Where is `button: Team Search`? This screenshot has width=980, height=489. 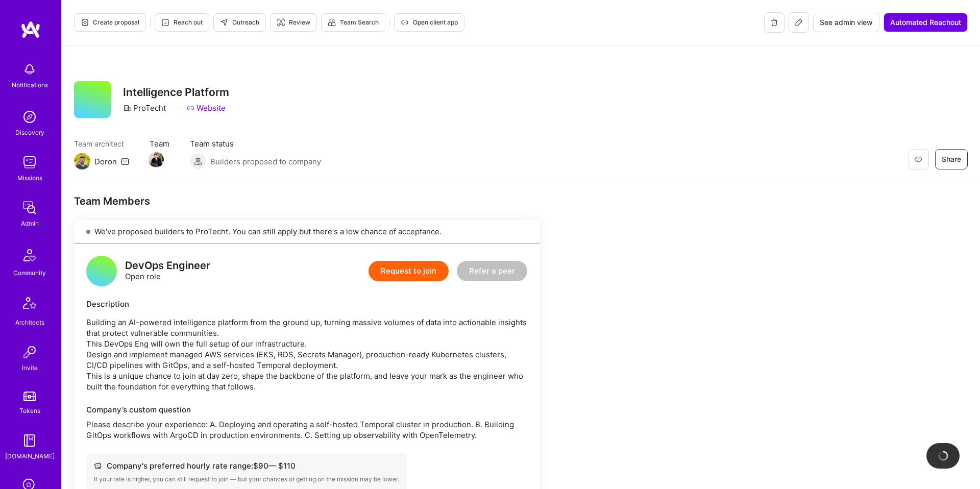
button: Team Search is located at coordinates (353, 23).